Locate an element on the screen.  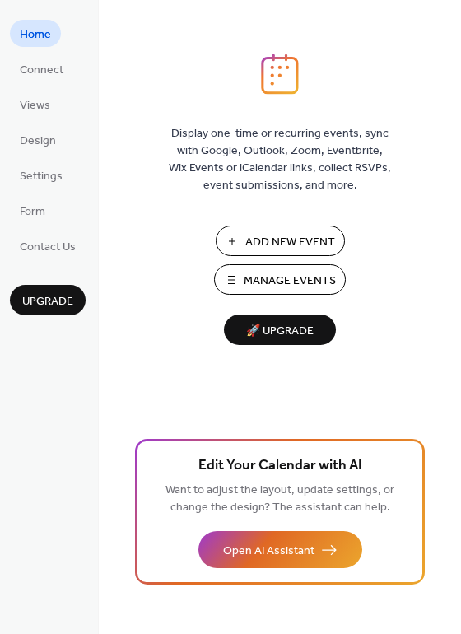
span: Manage Events is located at coordinates (290, 281).